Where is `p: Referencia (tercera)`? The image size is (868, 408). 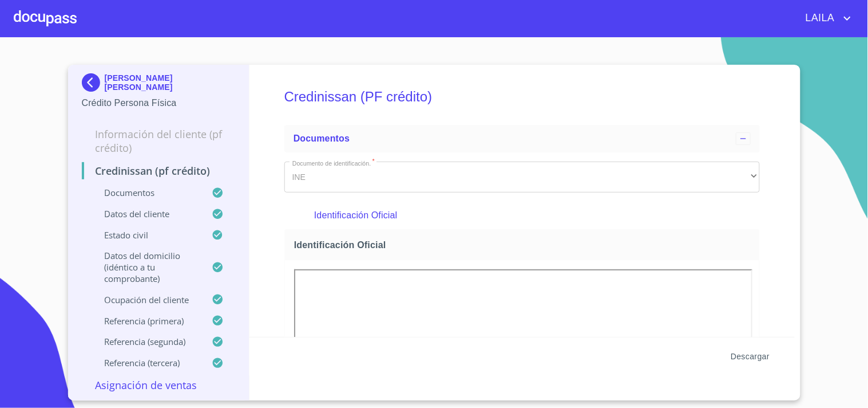 p: Referencia (tercera) is located at coordinates (147, 363).